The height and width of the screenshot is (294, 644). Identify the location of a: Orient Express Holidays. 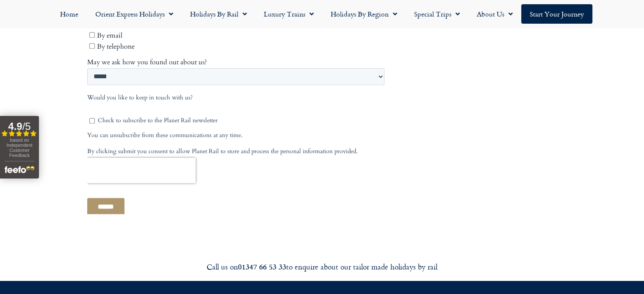
(134, 14).